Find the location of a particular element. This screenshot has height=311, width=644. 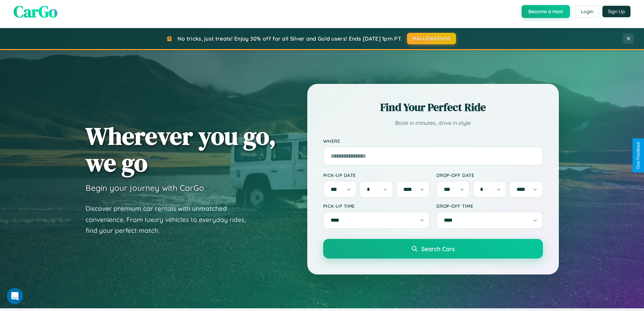

label: Pick-up Time is located at coordinates (376, 206).